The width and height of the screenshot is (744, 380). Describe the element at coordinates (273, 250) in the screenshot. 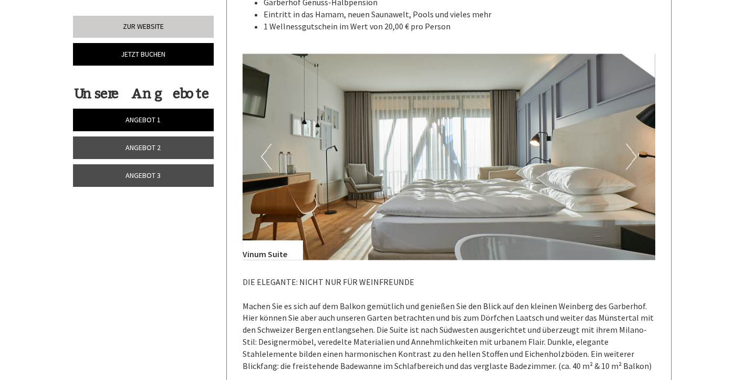

I see `div: Vinum Suite` at that location.